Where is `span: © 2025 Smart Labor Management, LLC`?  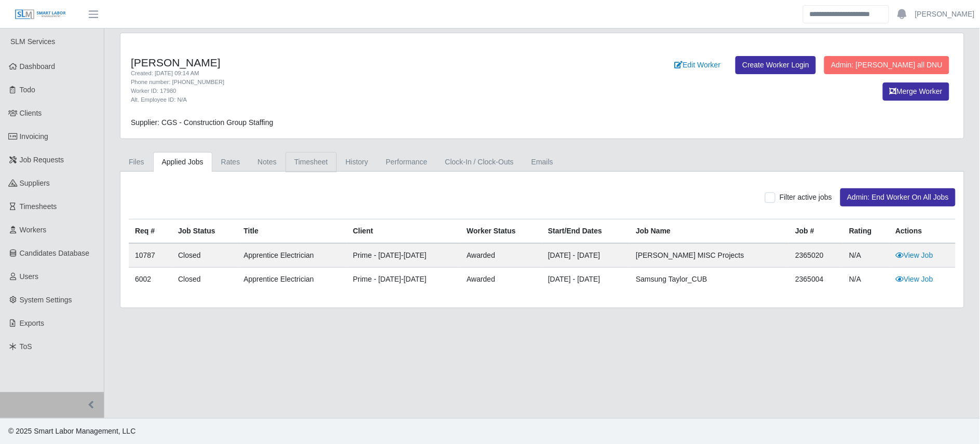 span: © 2025 Smart Labor Management, LLC is located at coordinates (72, 431).